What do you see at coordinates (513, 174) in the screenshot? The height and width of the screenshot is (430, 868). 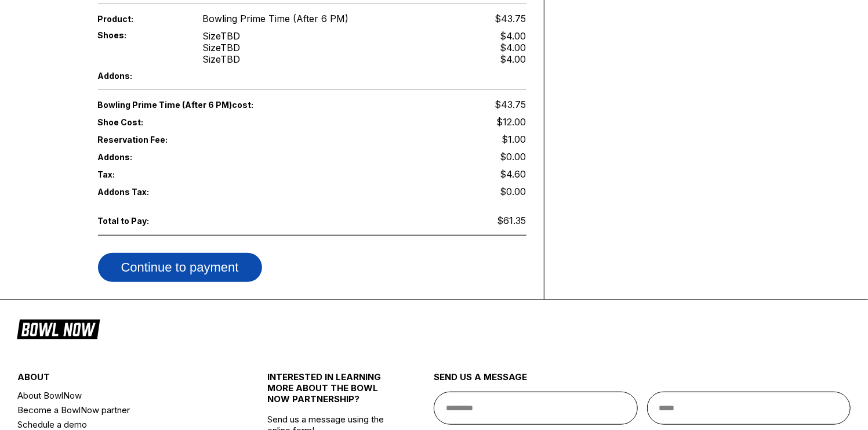 I see `span: $4.60` at bounding box center [513, 174].